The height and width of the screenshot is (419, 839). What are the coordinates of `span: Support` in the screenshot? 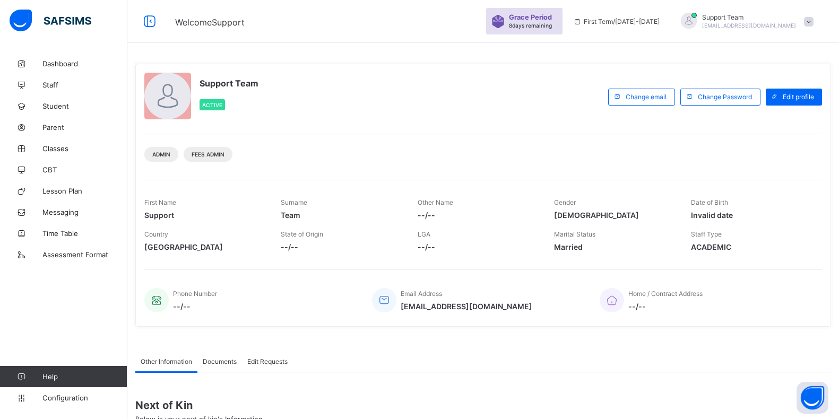 It's located at (204, 215).